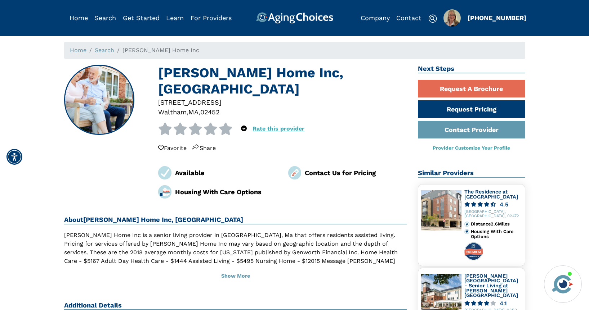  What do you see at coordinates (563, 285) in the screenshot?
I see `img: avatar` at bounding box center [563, 285].